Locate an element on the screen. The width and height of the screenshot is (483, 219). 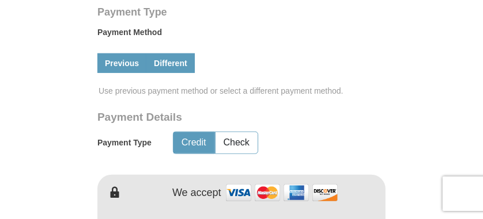
span: Use previous payment method or select a different payment method. is located at coordinates (242, 91).